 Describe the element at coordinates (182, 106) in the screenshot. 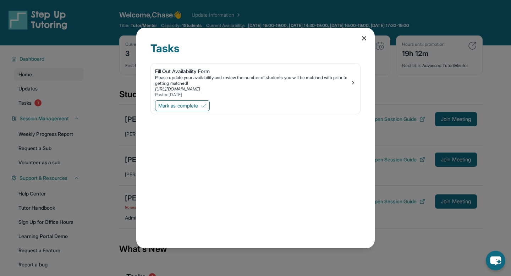

I see `button: Mark as complete` at that location.